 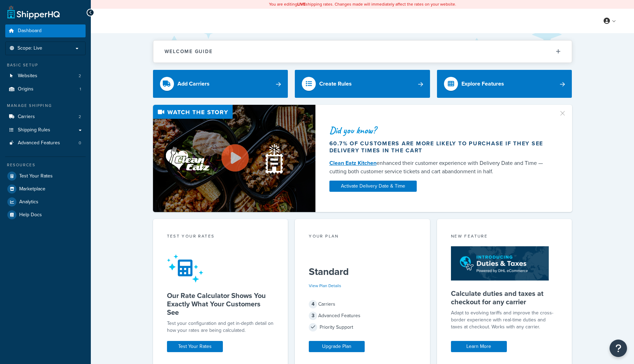 What do you see at coordinates (80, 89) in the screenshot?
I see `span: 1` at bounding box center [80, 89].